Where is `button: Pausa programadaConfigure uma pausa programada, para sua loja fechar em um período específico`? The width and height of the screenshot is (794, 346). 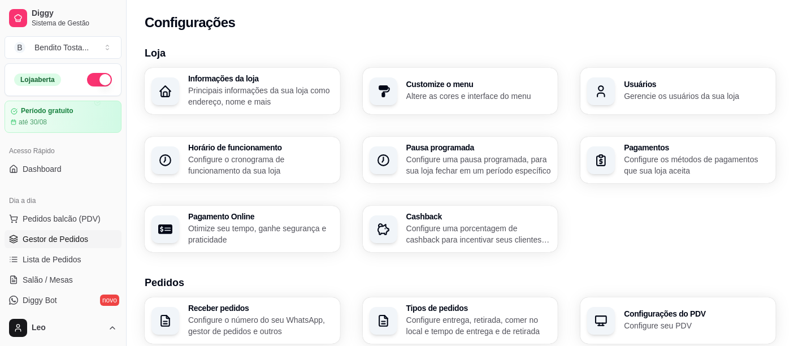 button: Pausa programadaConfigure uma pausa programada, para sua loja fechar em um período específico is located at coordinates (461, 160).